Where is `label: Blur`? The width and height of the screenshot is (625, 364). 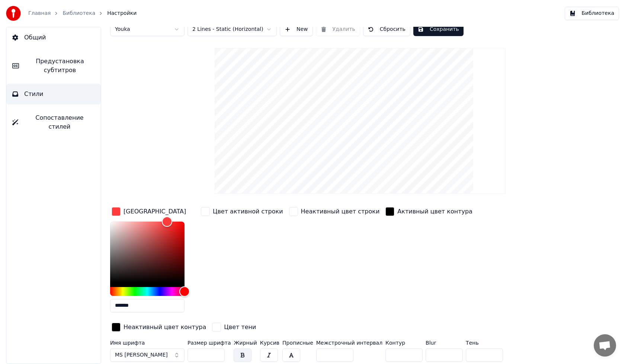
label: Blur is located at coordinates (444, 343).